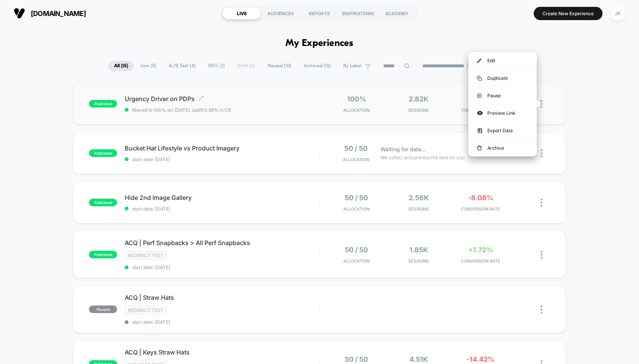  Describe the element at coordinates (502, 113) in the screenshot. I see `div: Preview Link` at that location.